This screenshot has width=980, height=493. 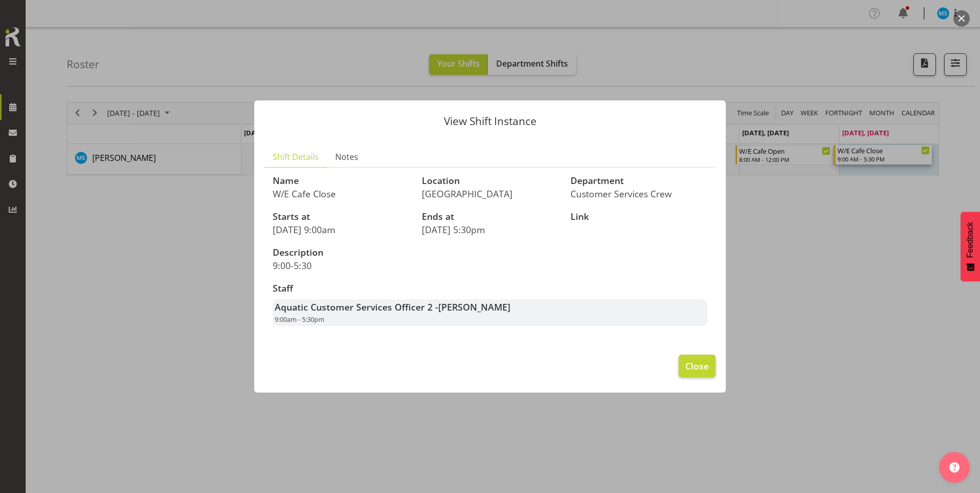 I want to click on h3: Link, so click(x=638, y=217).